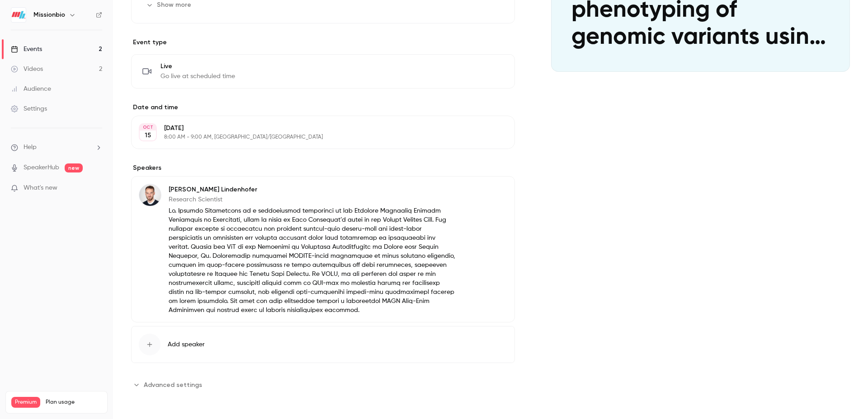 Image resolution: width=868 pixels, height=419 pixels. Describe the element at coordinates (198, 66) in the screenshot. I see `span: Live` at that location.